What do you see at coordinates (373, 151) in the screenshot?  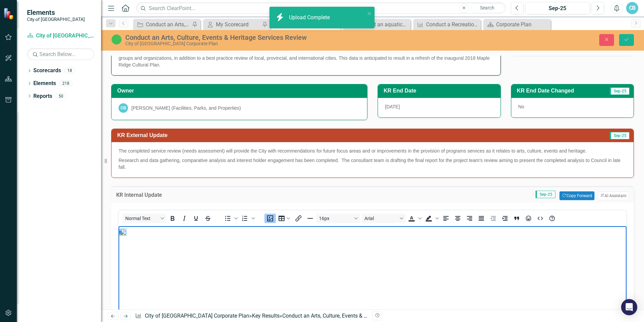 I see `p: The completed service review (needs assessment) will provide the City with recommendations for fu...` at bounding box center [373, 151].